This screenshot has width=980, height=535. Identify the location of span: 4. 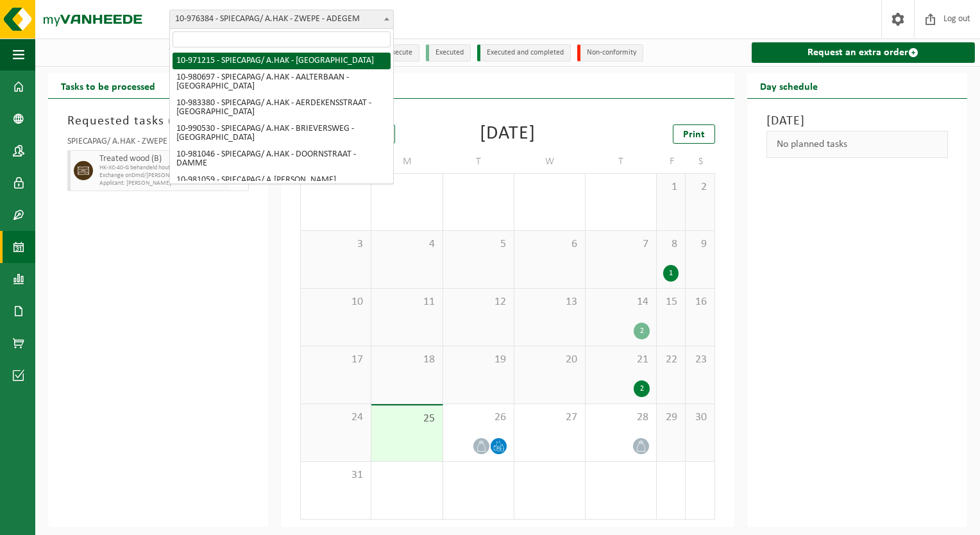
(407, 245).